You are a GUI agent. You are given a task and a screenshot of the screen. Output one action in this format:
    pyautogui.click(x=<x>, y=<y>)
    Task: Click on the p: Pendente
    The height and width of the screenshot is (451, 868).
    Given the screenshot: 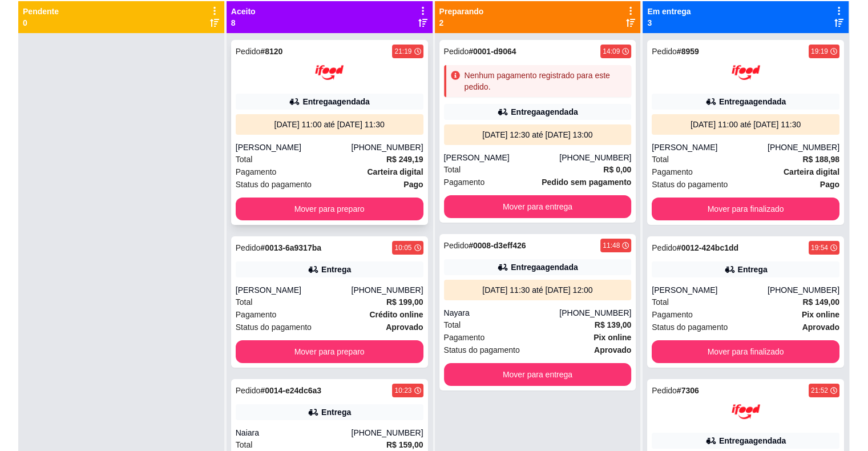 What is the action you would take?
    pyautogui.click(x=40, y=12)
    